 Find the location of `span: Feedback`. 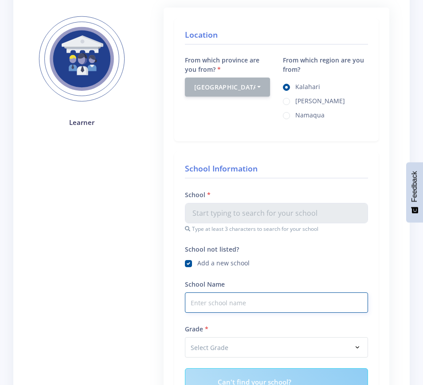

span: Feedback is located at coordinates (414, 187).